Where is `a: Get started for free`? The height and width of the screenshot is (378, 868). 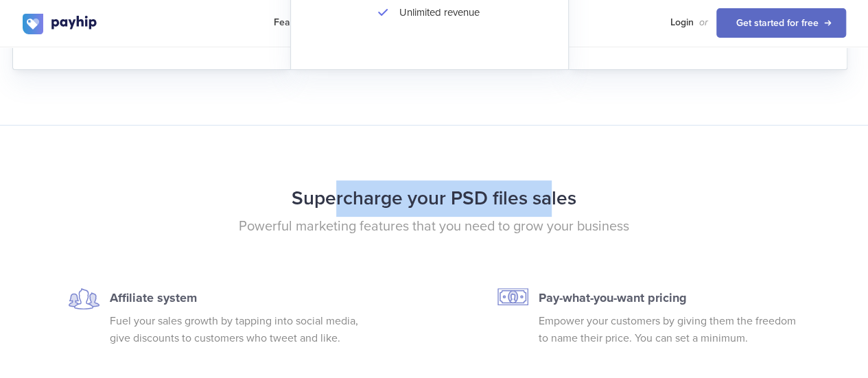
a: Get started for free is located at coordinates (781, 22).